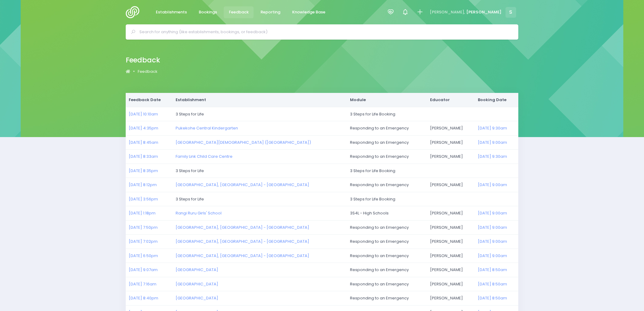 Image resolution: width=644 pixels, height=311 pixels. Describe the element at coordinates (451, 100) in the screenshot. I see `th: Educator` at that location.